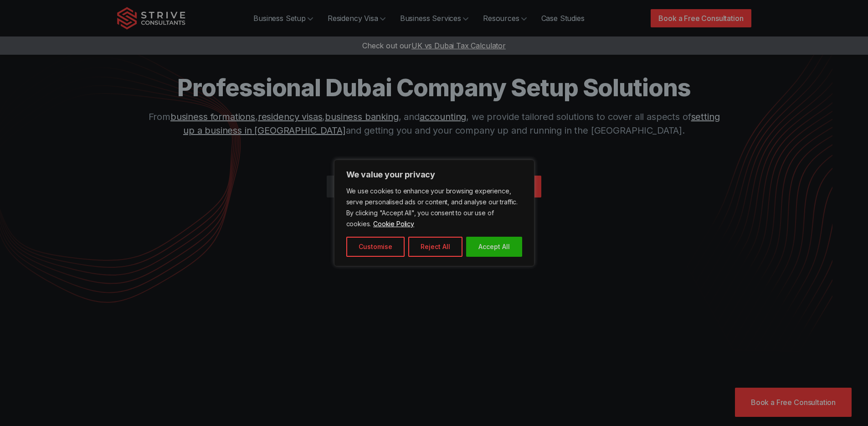 This screenshot has height=426, width=868. Describe the element at coordinates (434, 213) in the screenshot. I see `div: We value your privacy` at that location.